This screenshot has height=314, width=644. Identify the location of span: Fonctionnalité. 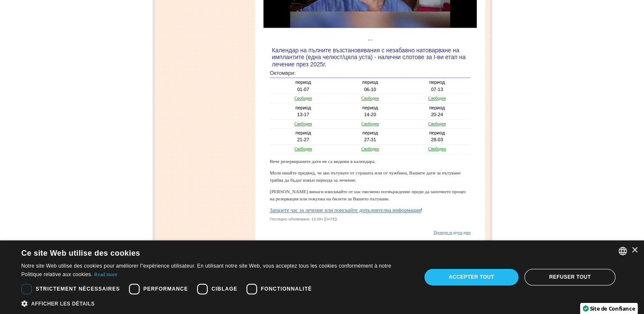
(286, 289).